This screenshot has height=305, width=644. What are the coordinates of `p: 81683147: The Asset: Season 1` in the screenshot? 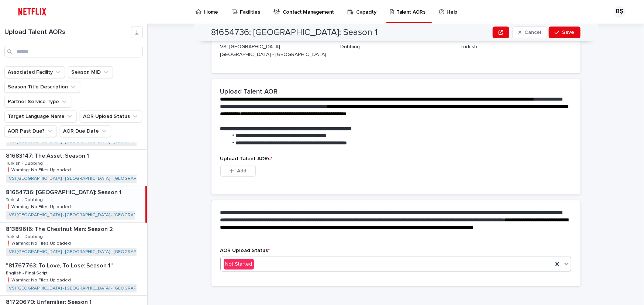 It's located at (48, 155).